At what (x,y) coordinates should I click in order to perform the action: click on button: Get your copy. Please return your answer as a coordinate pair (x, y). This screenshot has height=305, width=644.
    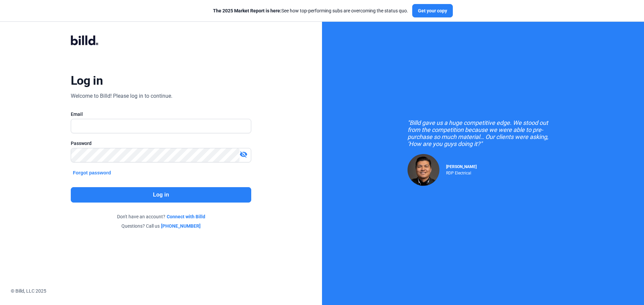
    Looking at the image, I should click on (433, 11).